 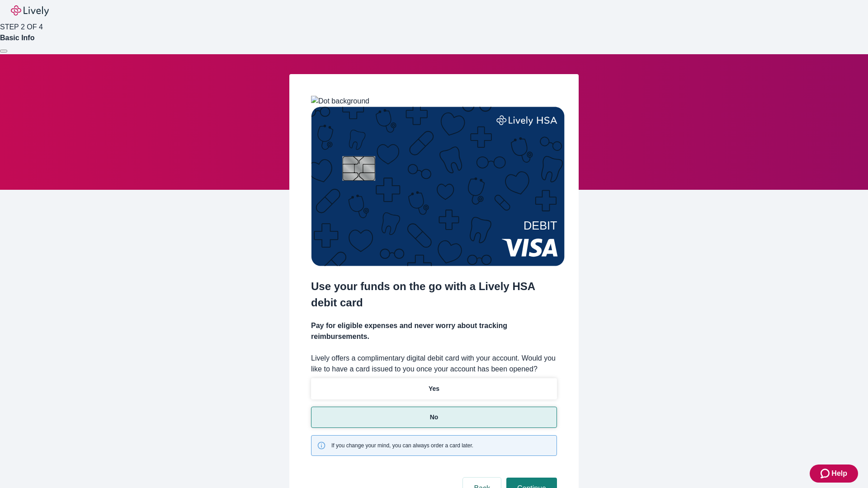 What do you see at coordinates (434, 364) in the screenshot?
I see `label: Lively offers a complimentary digital debit card with your account. Would you like to have a card...` at bounding box center [434, 364].